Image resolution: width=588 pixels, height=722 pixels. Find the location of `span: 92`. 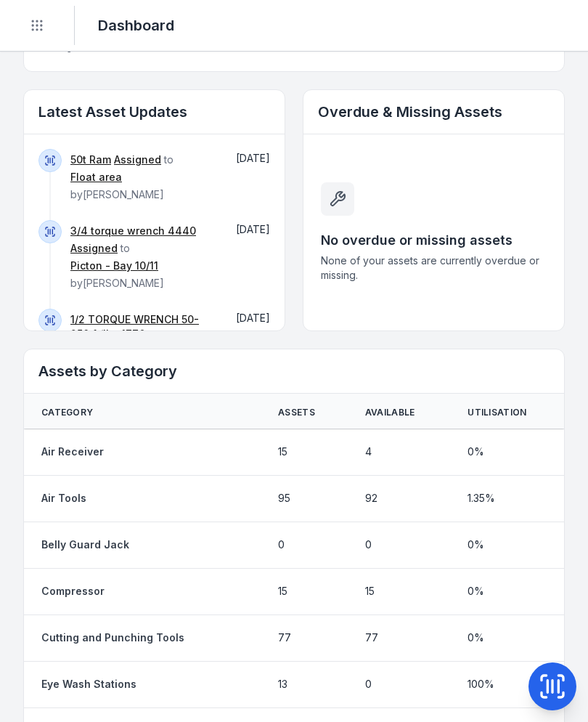

span: 92 is located at coordinates (371, 498).